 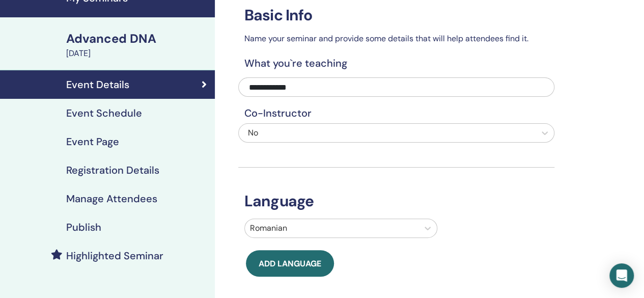 What do you see at coordinates (396, 113) in the screenshot?
I see `h4: Co-Instructor` at bounding box center [396, 113].